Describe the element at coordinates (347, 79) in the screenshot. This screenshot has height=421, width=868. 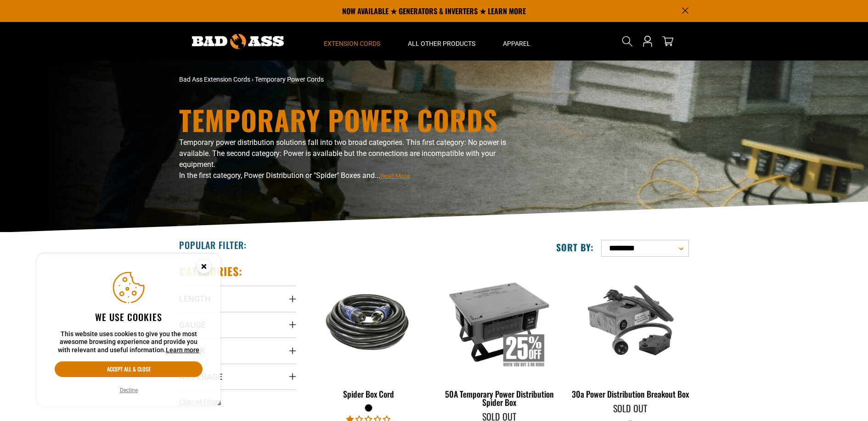
I see `nav: breadcrumbs` at that location.